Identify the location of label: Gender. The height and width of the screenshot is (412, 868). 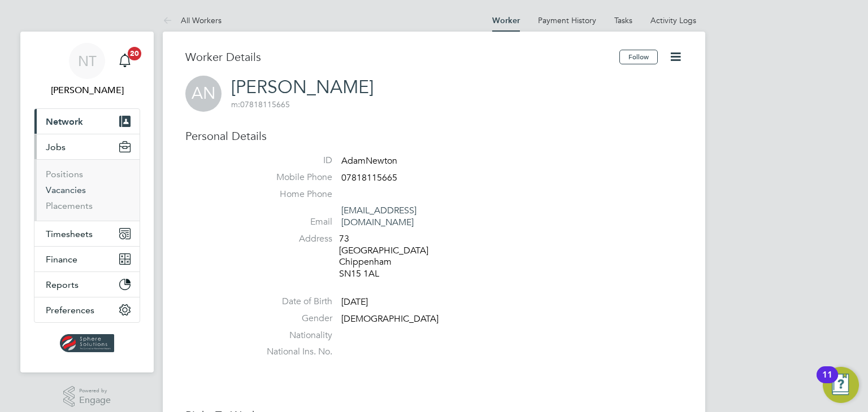
(293, 319).